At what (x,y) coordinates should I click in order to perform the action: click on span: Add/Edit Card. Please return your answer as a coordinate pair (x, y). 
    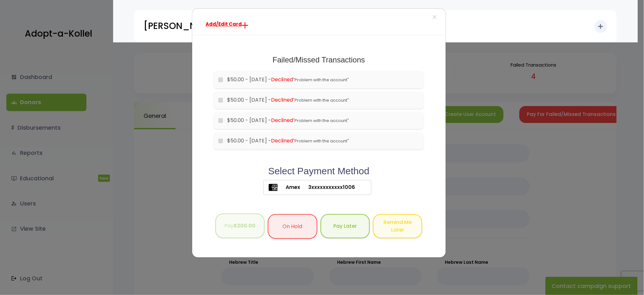
    Looking at the image, I should click on (224, 24).